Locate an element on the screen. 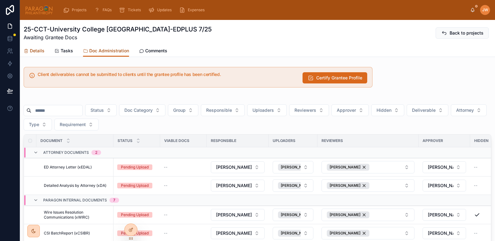  span: Tickets is located at coordinates (134, 10).